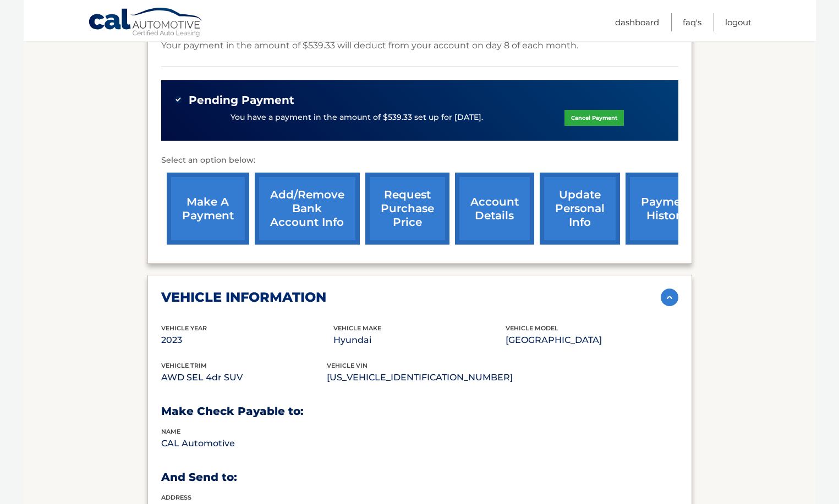  Describe the element at coordinates (176, 498) in the screenshot. I see `span: address` at that location.